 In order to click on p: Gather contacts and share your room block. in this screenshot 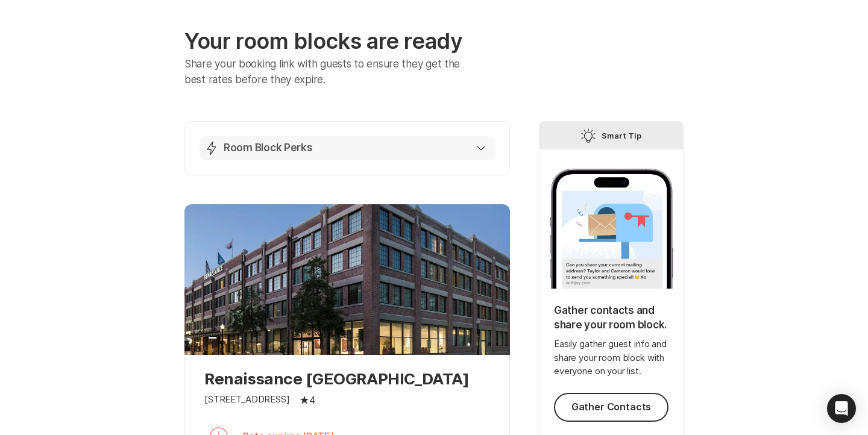, I will do `click(611, 318)`.